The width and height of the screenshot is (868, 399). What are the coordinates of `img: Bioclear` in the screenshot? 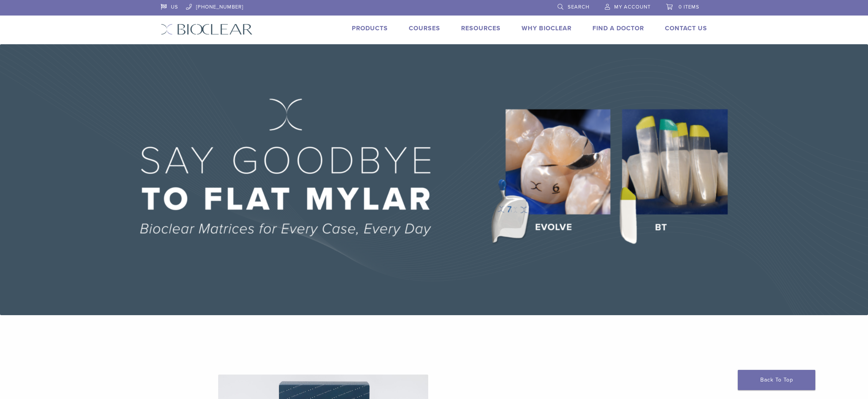 It's located at (207, 29).